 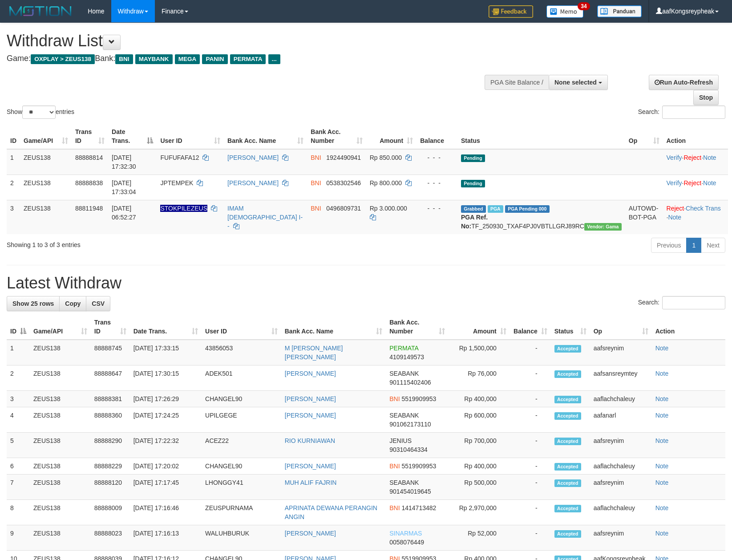 What do you see at coordinates (410, 424) in the screenshot?
I see `span: Copy 901062173110 to clipboard` at bounding box center [410, 424].